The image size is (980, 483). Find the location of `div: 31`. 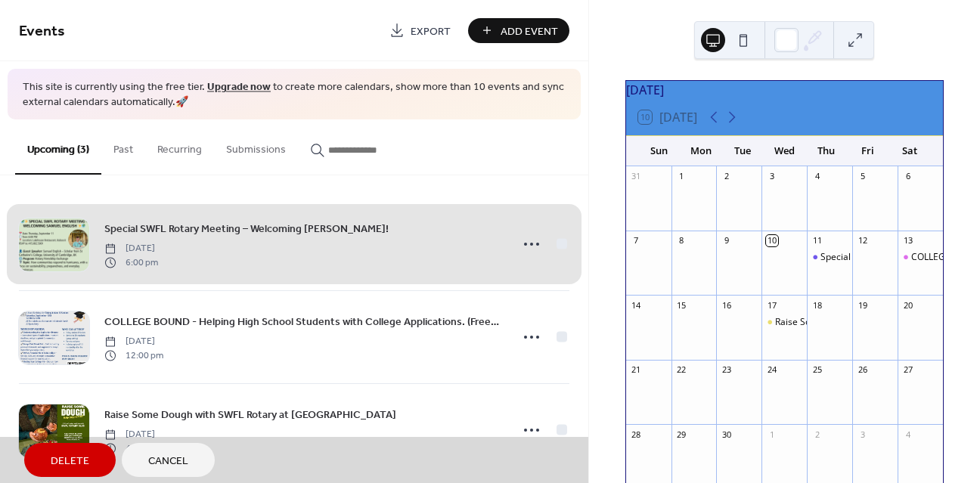

div: 31 is located at coordinates (636, 176).